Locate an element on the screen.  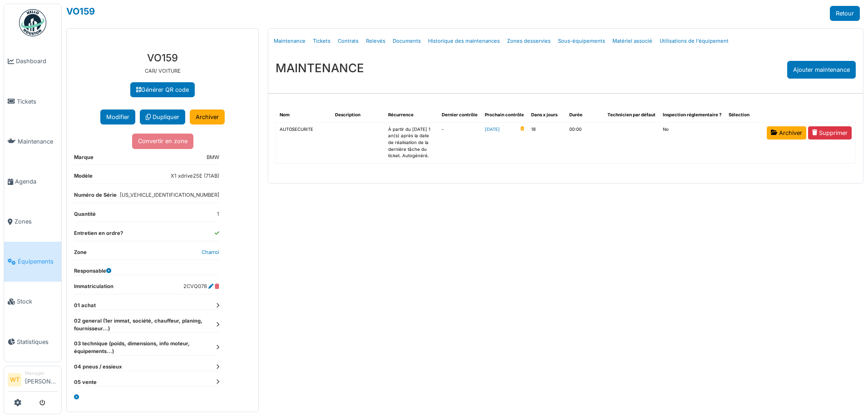
span: Statistiques is located at coordinates (37, 342).